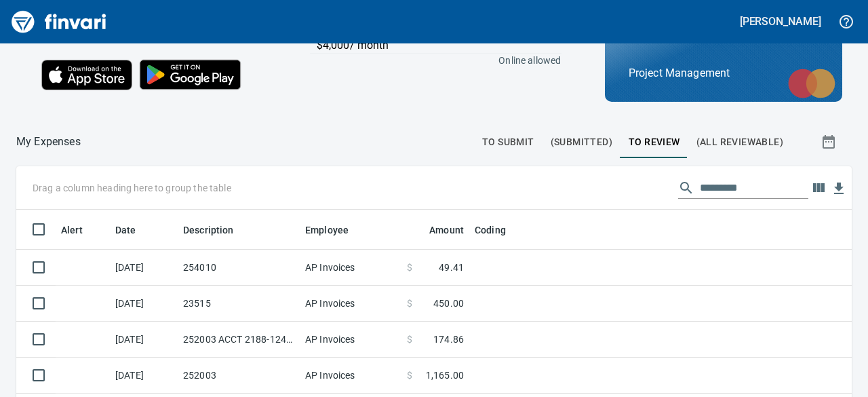  What do you see at coordinates (448, 303) in the screenshot?
I see `span: 450.00` at bounding box center [448, 303].